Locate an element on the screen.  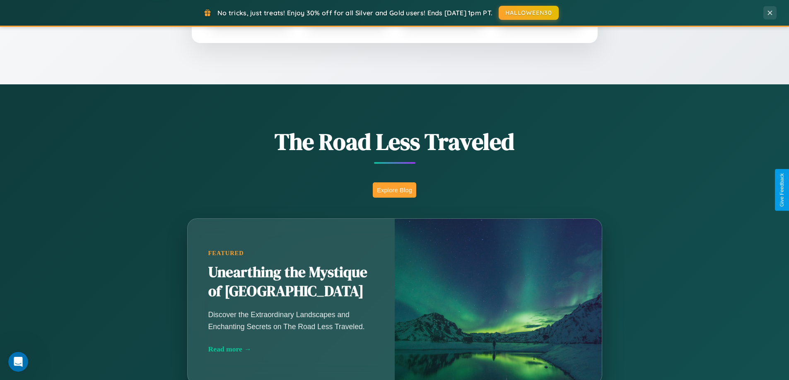
h1: The Road Less Traveled is located at coordinates (394, 142).